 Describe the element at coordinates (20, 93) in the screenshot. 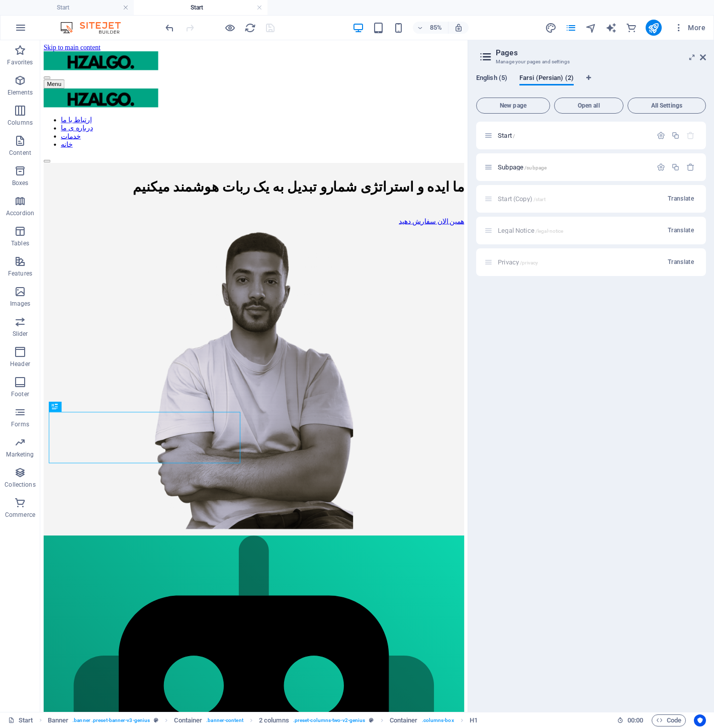

I see `p: Elements` at that location.